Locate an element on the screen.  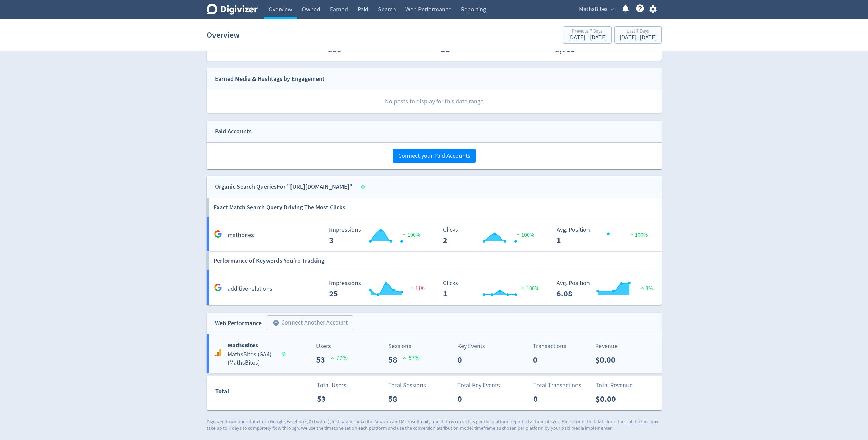
p: Key Events is located at coordinates (471, 346).